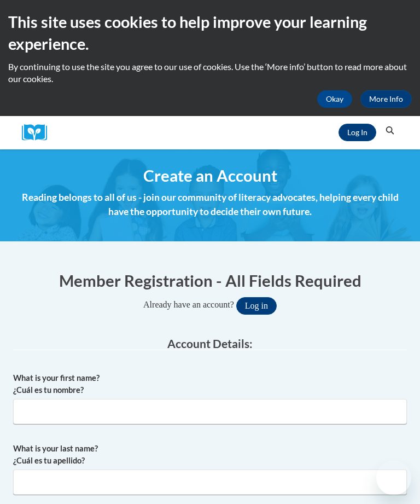  Describe the element at coordinates (210, 455) in the screenshot. I see `label: What is your last name? ¿Cuál es tu apellido?` at that location.